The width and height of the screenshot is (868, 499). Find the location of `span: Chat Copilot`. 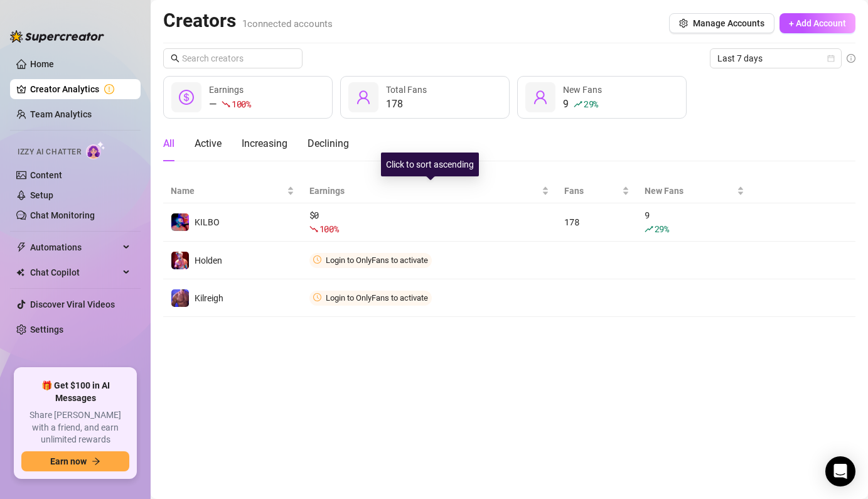

span: Chat Copilot is located at coordinates (75, 273).